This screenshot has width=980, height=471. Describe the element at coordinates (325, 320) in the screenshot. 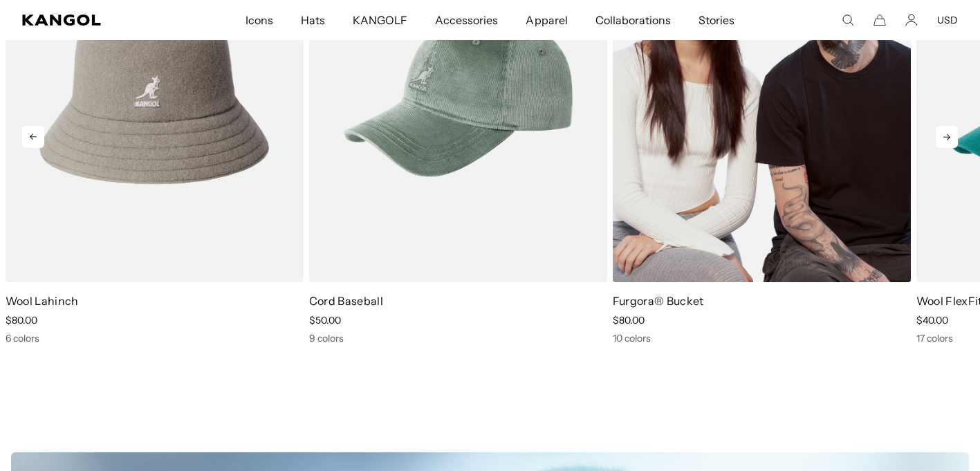

I see `span: $50.00` at that location.